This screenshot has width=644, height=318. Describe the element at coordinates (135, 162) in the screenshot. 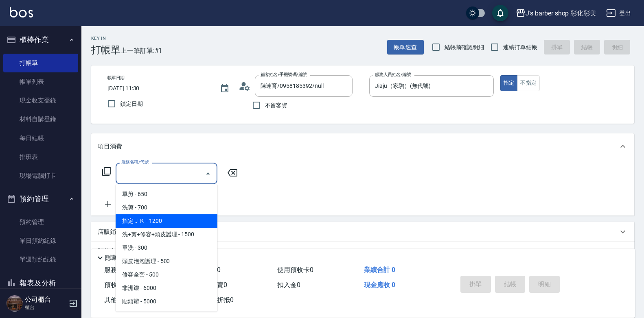

I see `label: 服務名稱/代號` at that location.